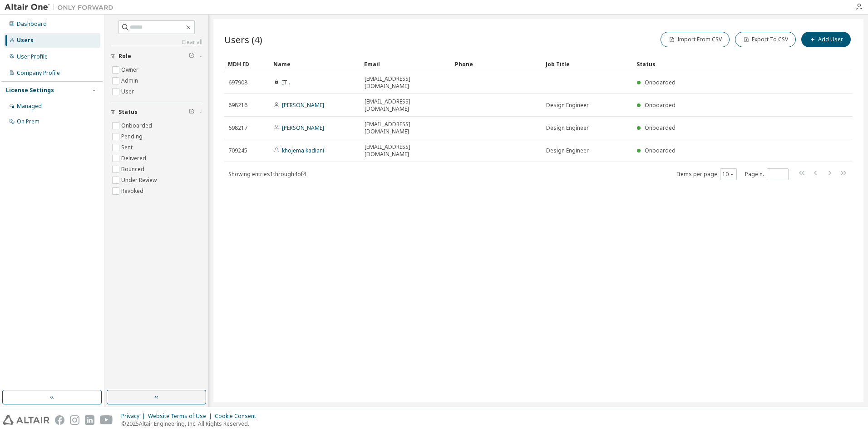 The height and width of the screenshot is (433, 868). I want to click on a: IT ., so click(286, 82).